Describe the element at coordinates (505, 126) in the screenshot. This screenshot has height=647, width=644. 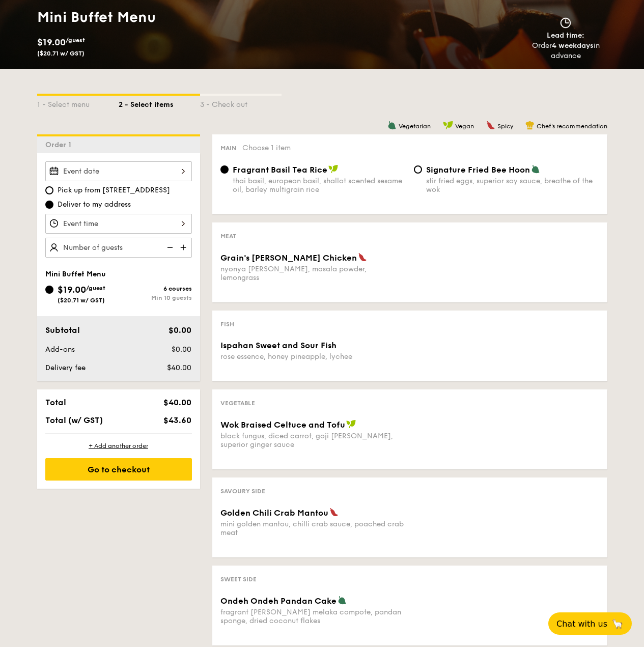
I see `span: Spicy` at that location.